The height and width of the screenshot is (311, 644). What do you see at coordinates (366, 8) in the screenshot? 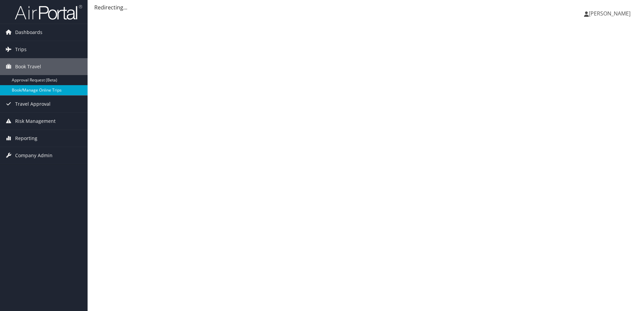
I see `div: Redirecting...` at bounding box center [366, 8].